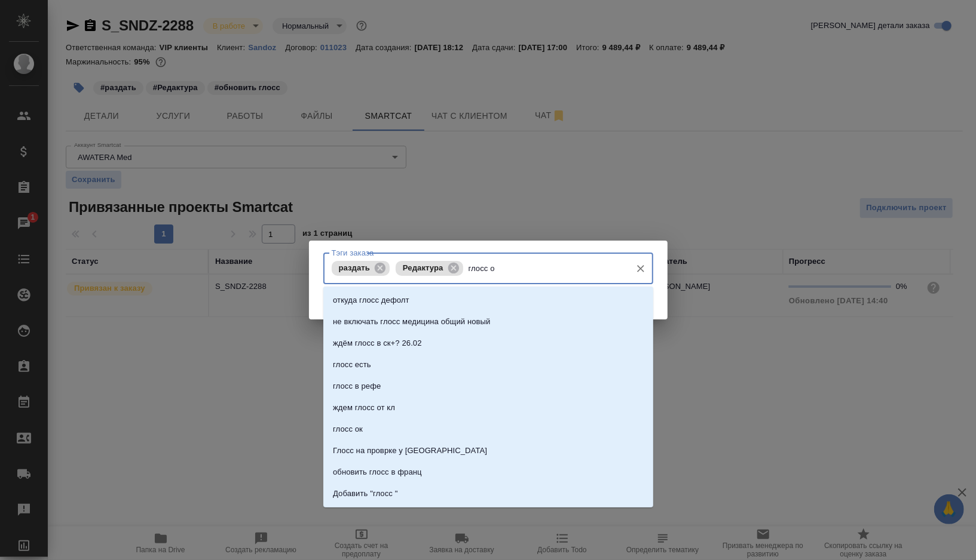  What do you see at coordinates (352, 365) in the screenshot?
I see `p: глосс есть` at bounding box center [352, 365].